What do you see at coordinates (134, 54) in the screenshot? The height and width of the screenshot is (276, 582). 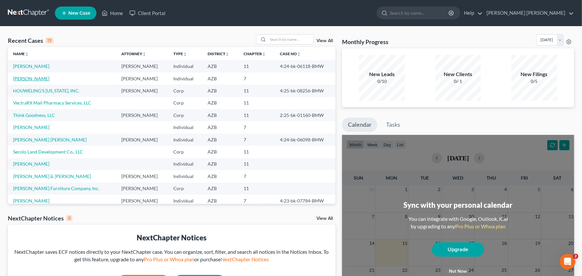 I see `a: Attorneyunfold_more` at bounding box center [134, 54].